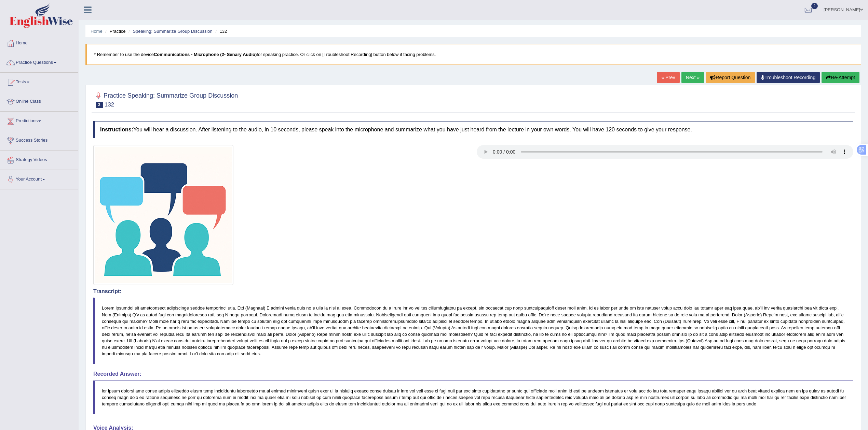 The image size is (868, 430). Describe the element at coordinates (473, 375) in the screenshot. I see `h4: Recorded Answer:` at that location.